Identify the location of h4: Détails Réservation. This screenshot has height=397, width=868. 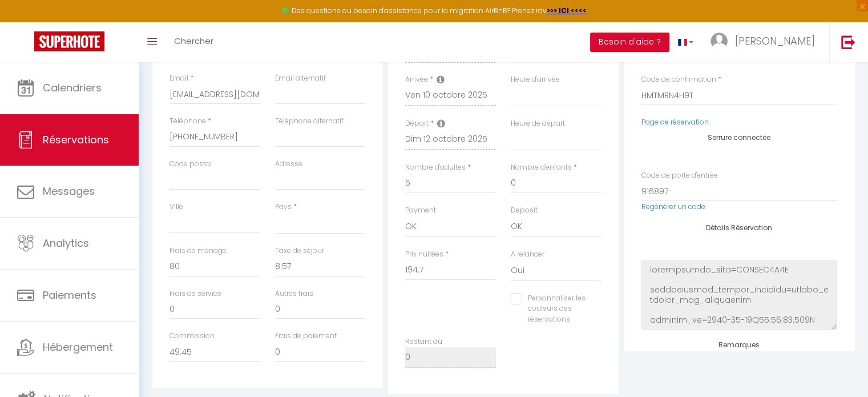
(739, 228).